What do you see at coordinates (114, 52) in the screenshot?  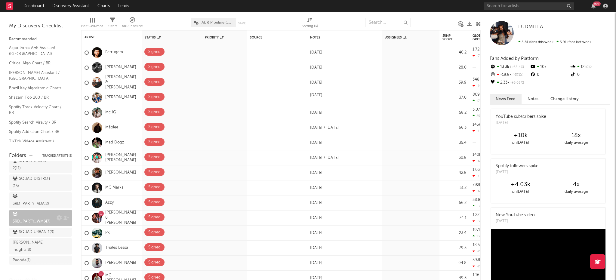 I see `a: Ferrugem` at bounding box center [114, 52].